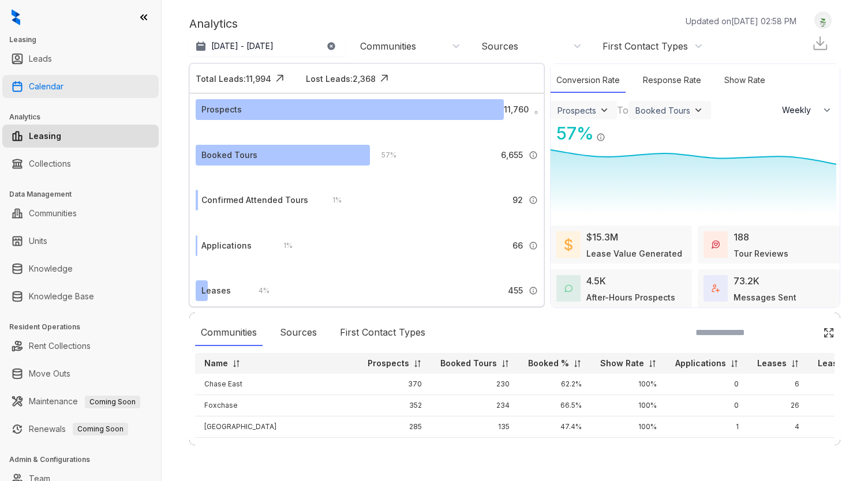  What do you see at coordinates (549, 363) in the screenshot?
I see `p: Booked %` at bounding box center [549, 363].